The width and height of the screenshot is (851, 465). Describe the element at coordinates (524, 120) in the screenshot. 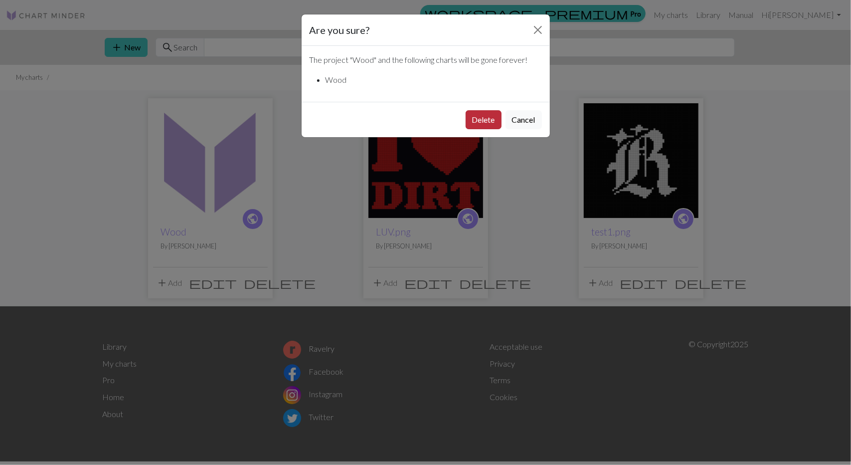

I see `button: Cancel` at that location.